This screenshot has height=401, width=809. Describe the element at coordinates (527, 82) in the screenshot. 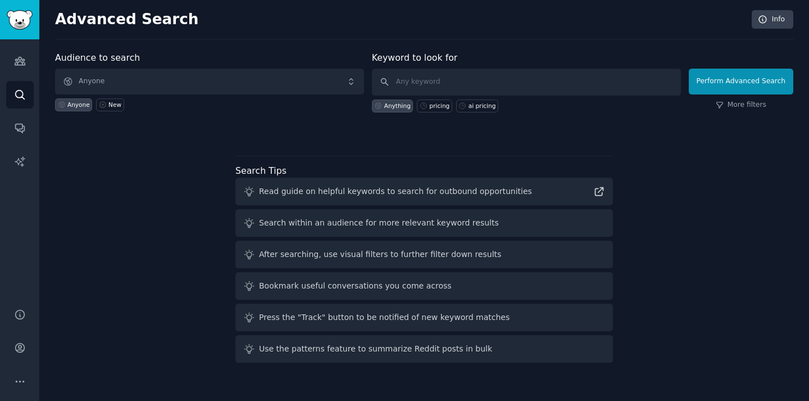

I see `input: Any keyword` at that location.